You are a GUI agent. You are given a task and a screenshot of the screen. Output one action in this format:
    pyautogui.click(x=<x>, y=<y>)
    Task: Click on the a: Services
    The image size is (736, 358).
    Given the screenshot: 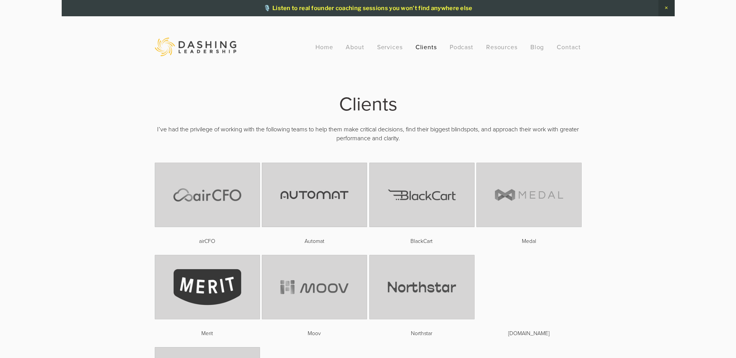 What is the action you would take?
    pyautogui.click(x=390, y=47)
    